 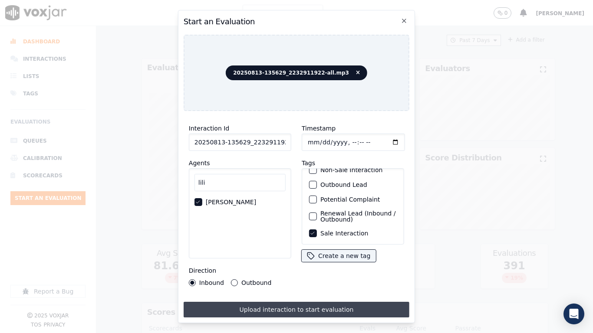 What do you see at coordinates (339, 256) in the screenshot?
I see `button: Create a new tag` at bounding box center [339, 256].